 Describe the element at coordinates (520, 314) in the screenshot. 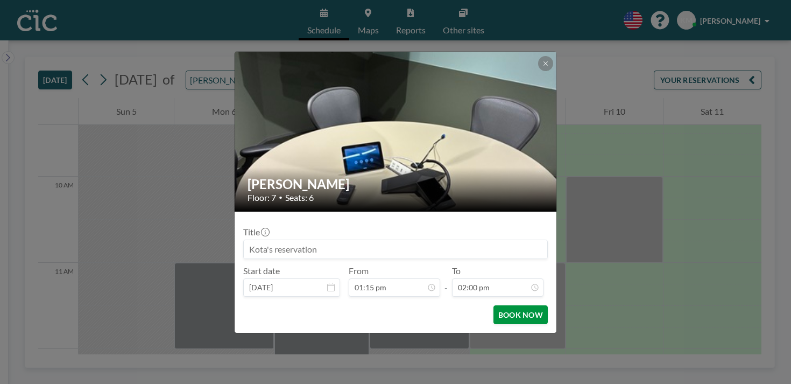

I see `button: BOOK NOW` at that location.